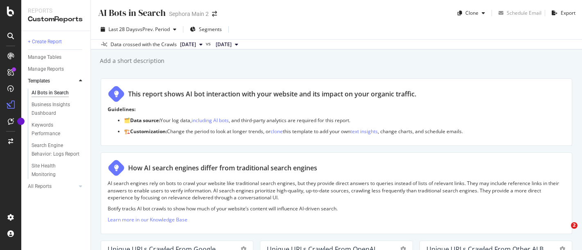 The image size is (582, 250). Describe the element at coordinates (518, 13) in the screenshot. I see `button: Schedule Email` at that location.